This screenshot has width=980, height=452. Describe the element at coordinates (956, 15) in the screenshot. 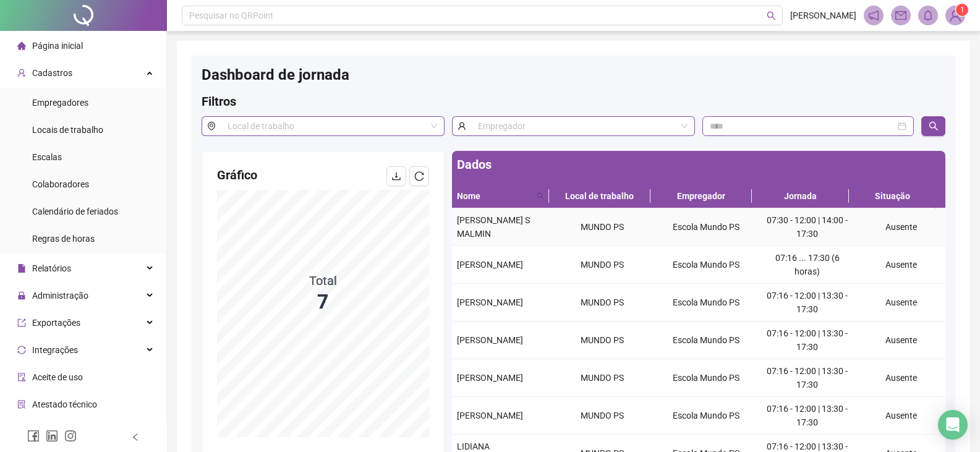

I see `img: 89436` at that location.